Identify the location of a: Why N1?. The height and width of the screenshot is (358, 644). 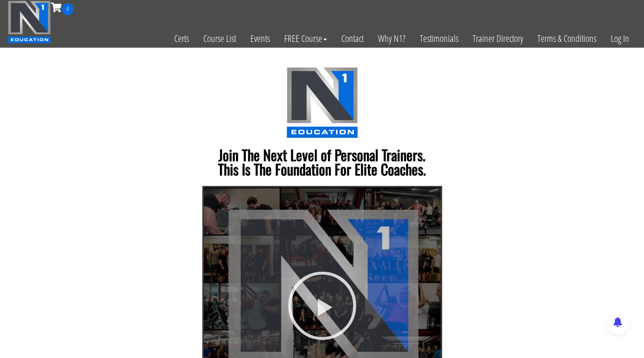
(392, 38).